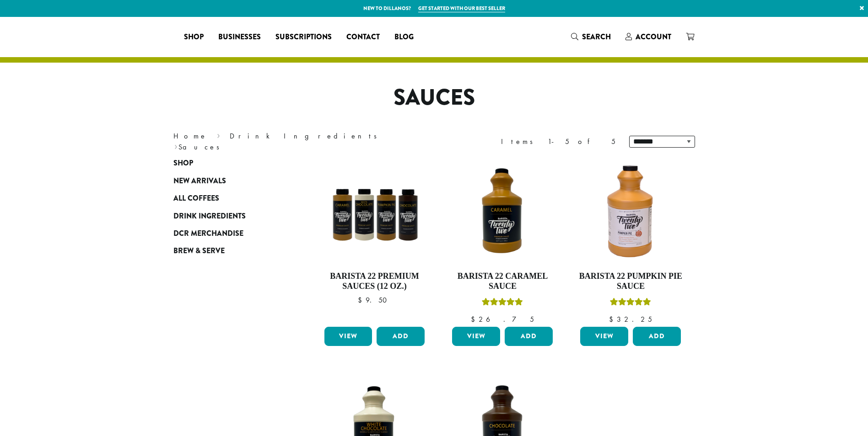 Image resolution: width=868 pixels, height=436 pixels. Describe the element at coordinates (434, 98) in the screenshot. I see `h1: Sauces` at that location.